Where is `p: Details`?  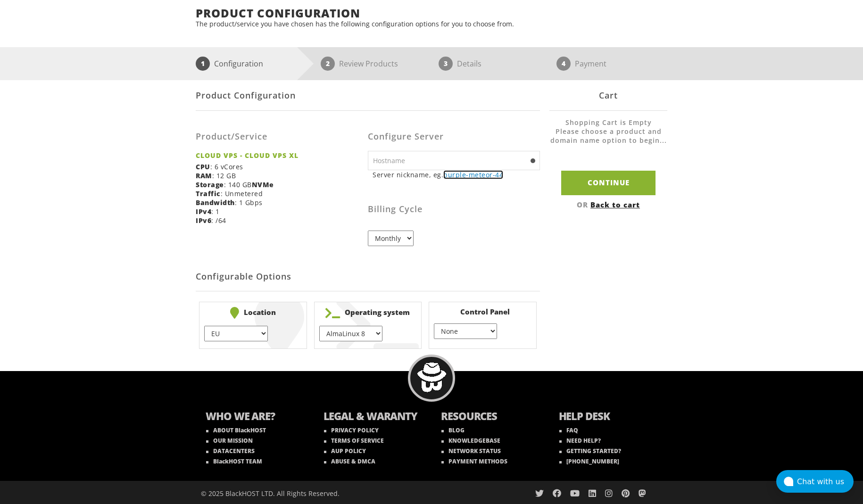 p: Details is located at coordinates (469, 64).